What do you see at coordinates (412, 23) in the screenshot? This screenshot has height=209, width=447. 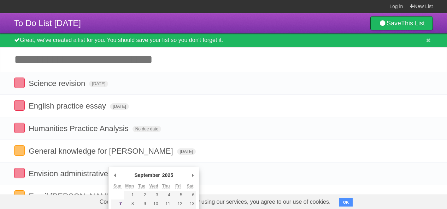 I see `b: This List` at bounding box center [412, 23].